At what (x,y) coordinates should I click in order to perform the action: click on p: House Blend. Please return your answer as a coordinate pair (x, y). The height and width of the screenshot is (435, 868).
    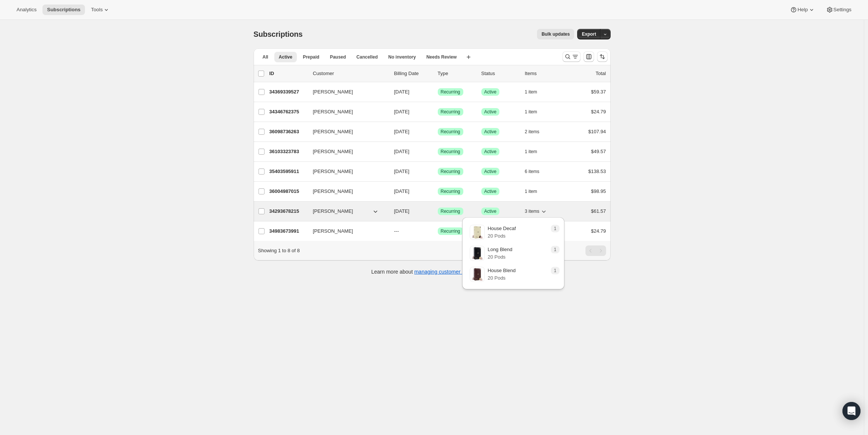
    Looking at the image, I should click on (501, 271).